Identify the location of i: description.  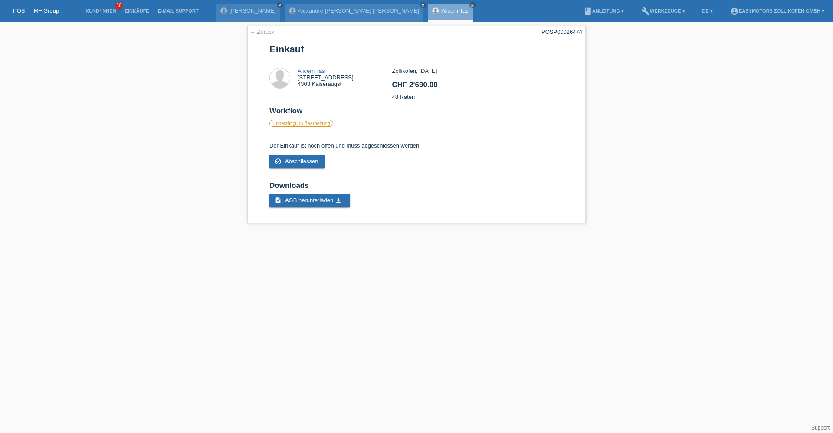
(278, 201).